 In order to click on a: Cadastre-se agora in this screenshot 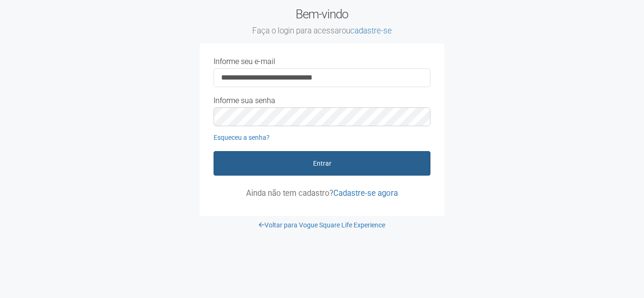, I will do `click(365, 193)`.